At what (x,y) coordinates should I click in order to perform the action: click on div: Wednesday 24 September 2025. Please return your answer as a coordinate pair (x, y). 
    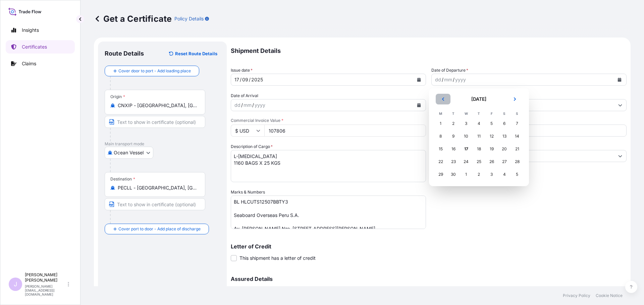
    Looking at the image, I should click on (466, 162).